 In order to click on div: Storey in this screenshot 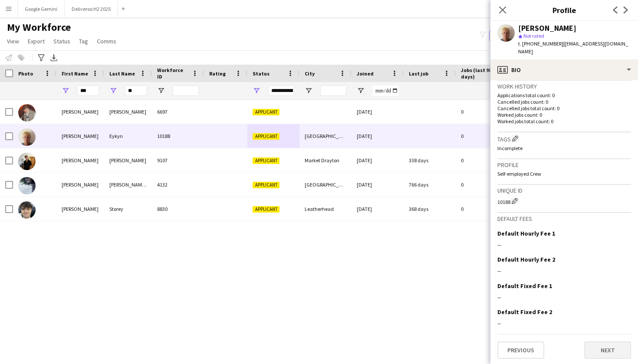, I will do `click(128, 208)`.